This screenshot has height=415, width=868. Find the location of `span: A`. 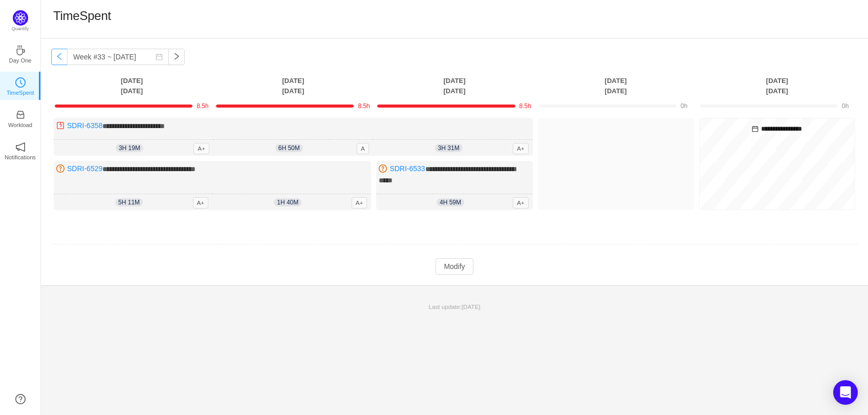

span: A is located at coordinates (363, 148).